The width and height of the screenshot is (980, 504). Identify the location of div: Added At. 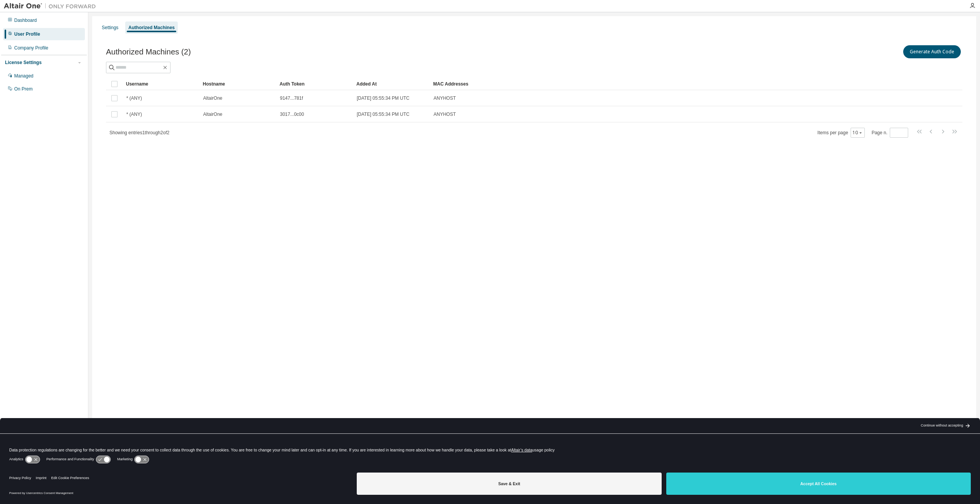
(392, 84).